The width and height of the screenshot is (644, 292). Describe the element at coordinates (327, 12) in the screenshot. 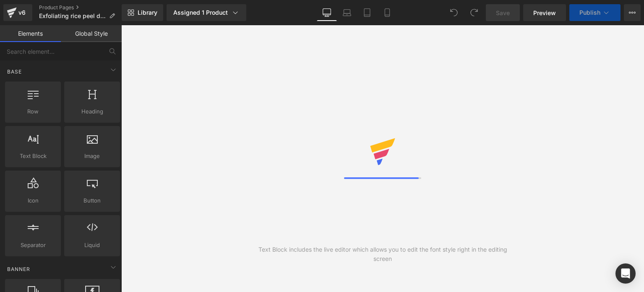

I see `a: Desktop` at that location.